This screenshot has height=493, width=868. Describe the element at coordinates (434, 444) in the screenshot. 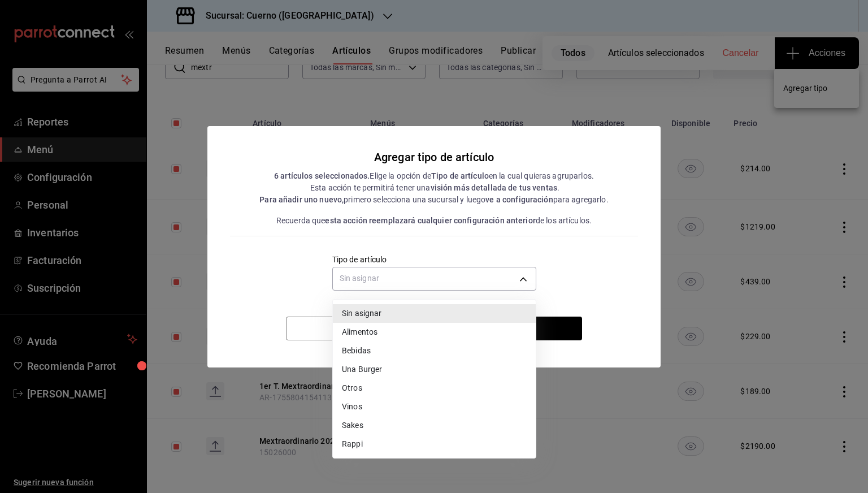

I see `li: Rappi` at that location.